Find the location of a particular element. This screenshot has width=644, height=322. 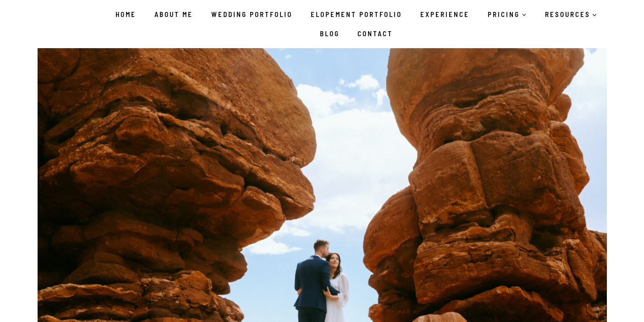

a: Wedding Portfolio is located at coordinates (252, 14).